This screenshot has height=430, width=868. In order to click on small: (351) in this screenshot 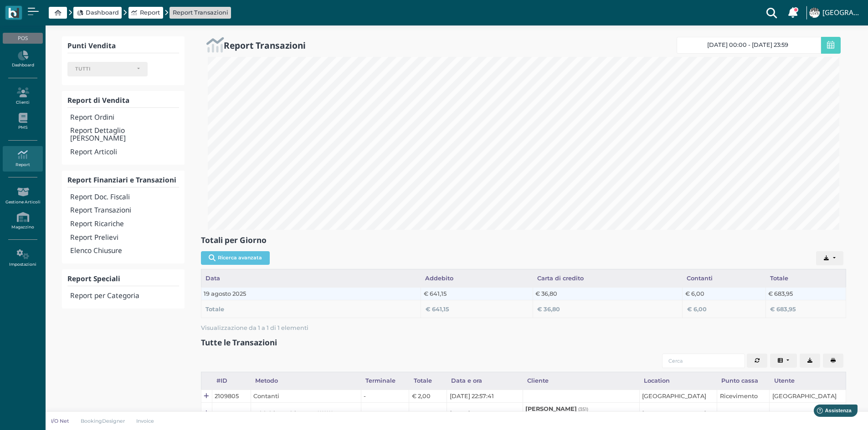, I will do `click(583, 409)`.